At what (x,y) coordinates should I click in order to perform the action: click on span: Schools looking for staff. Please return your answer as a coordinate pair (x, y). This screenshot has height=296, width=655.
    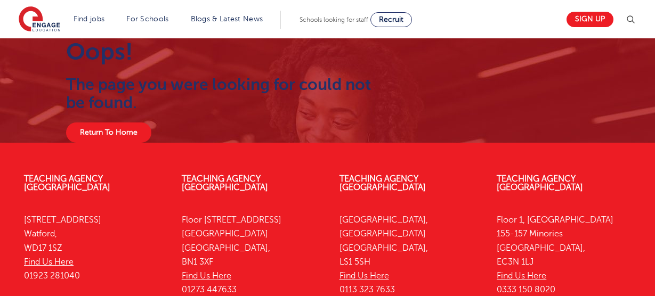
    Looking at the image, I should click on (334, 20).